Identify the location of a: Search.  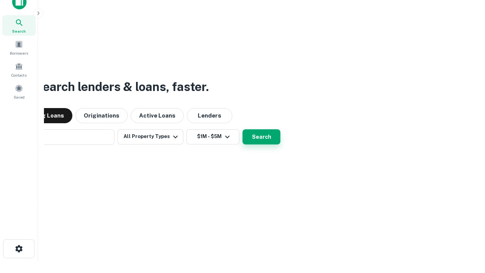
(19, 25).